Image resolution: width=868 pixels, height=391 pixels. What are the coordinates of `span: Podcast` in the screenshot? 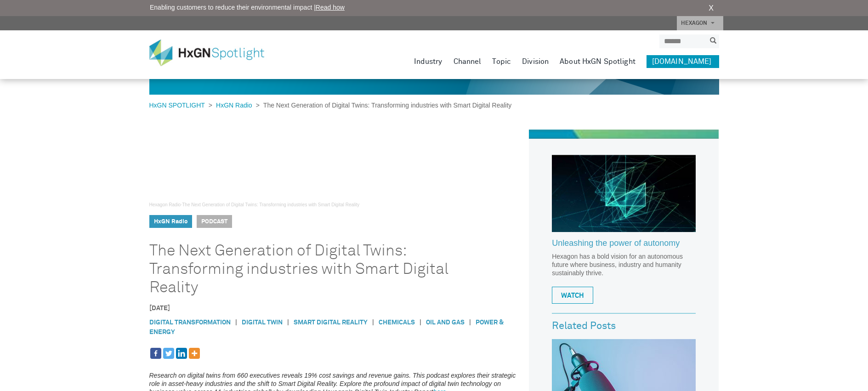 It's located at (214, 222).